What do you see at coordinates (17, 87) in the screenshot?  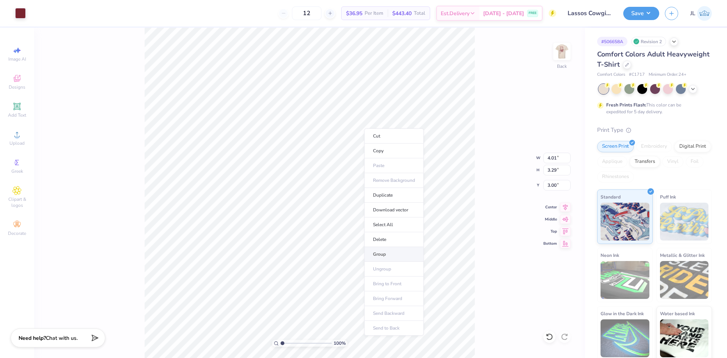 I see `span: Designs` at bounding box center [17, 87].